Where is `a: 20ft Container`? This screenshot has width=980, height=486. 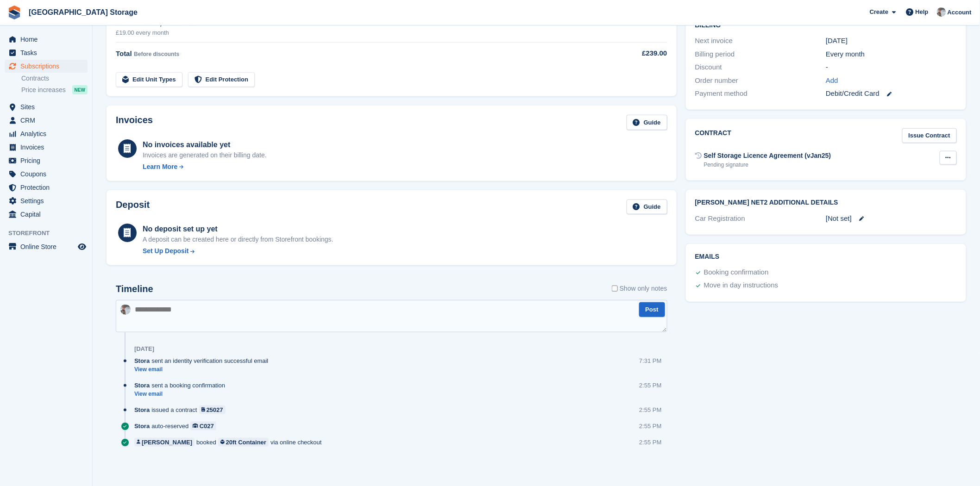
a: 20ft Container is located at coordinates (243, 442).